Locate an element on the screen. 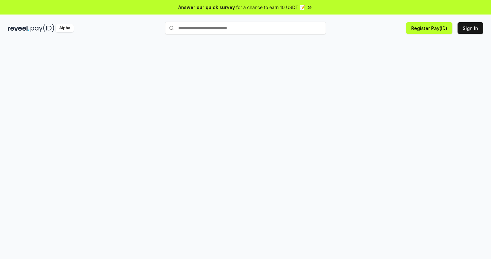 This screenshot has height=259, width=491. button: Register Pay(ID) is located at coordinates (430, 28).